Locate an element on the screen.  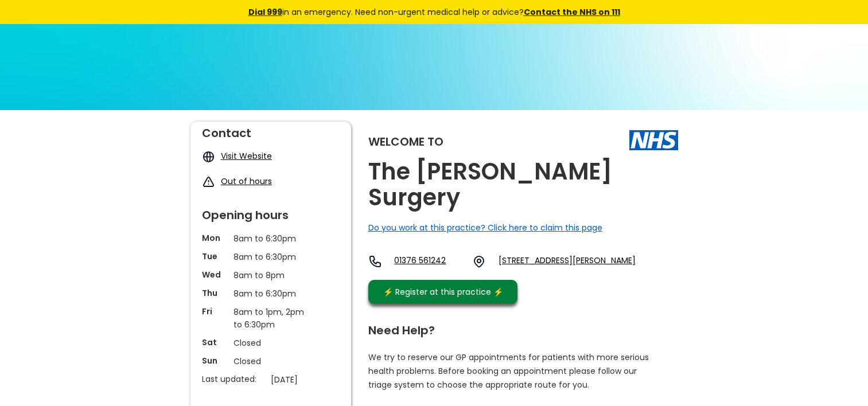
p: Tue is located at coordinates (215, 256).